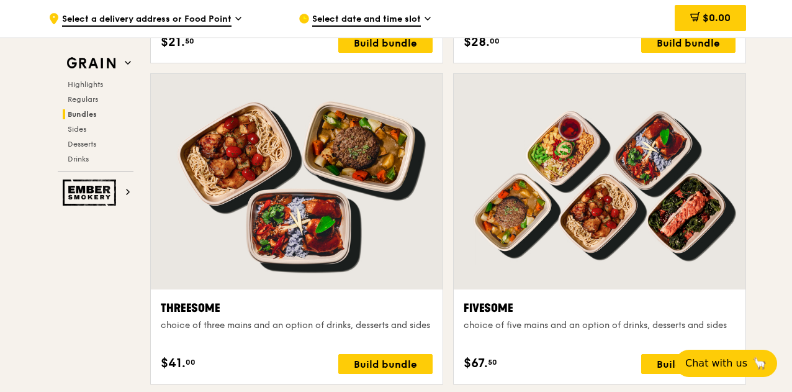 The image size is (792, 392). What do you see at coordinates (83, 99) in the screenshot?
I see `span: Regulars` at bounding box center [83, 99].